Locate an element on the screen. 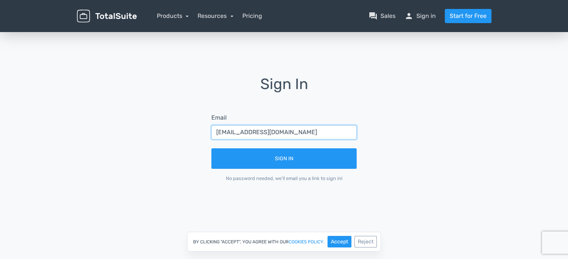 The height and width of the screenshot is (259, 568). button: Reject is located at coordinates (365, 242).